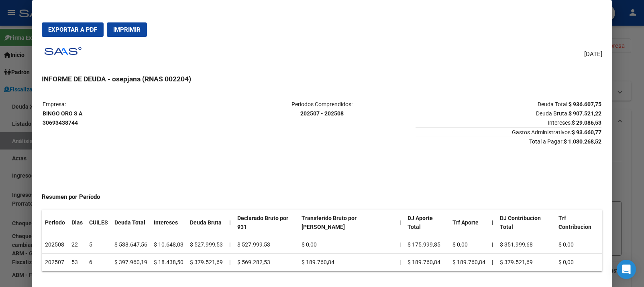 This screenshot has height=287, width=644. What do you see at coordinates (526, 246) in the screenshot?
I see `td: $ 351.999,68` at bounding box center [526, 246].